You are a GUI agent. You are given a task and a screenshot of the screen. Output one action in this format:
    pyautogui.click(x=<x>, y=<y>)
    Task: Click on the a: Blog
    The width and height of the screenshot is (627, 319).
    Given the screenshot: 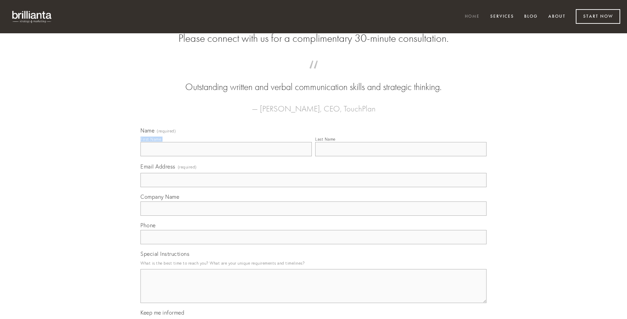 What is the action you would take?
    pyautogui.click(x=531, y=17)
    